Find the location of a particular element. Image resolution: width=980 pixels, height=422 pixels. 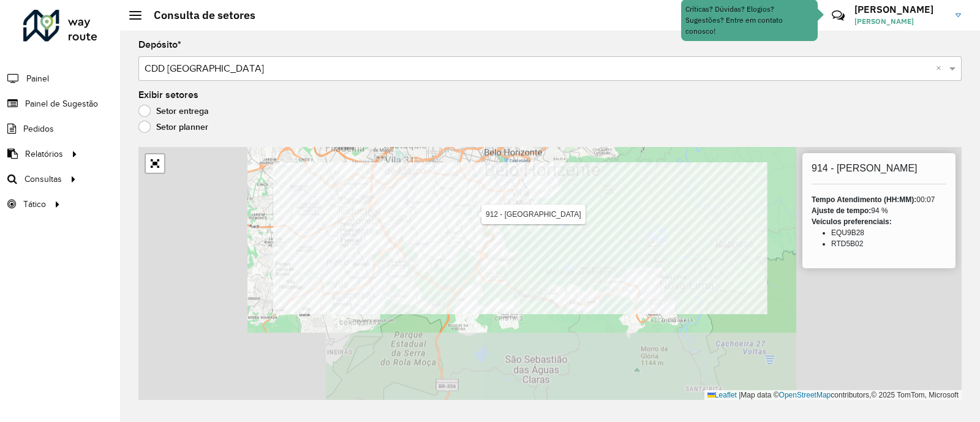

li: RTD5B02 is located at coordinates (889, 244).